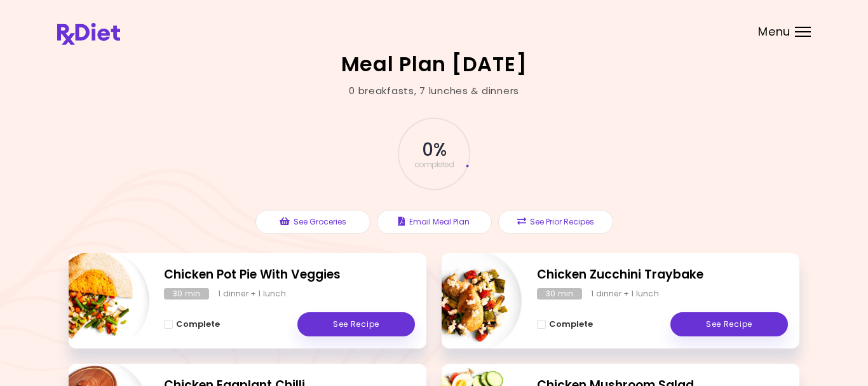  I want to click on a: See Recipe - Chicken Pot Pie With Veggies, so click(356, 324).